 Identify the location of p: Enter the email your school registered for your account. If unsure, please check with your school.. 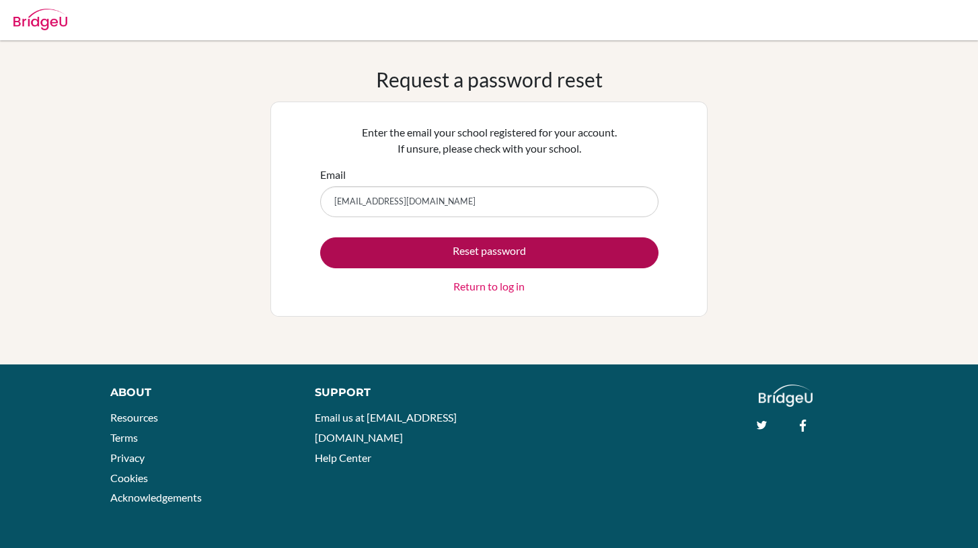
(489, 141).